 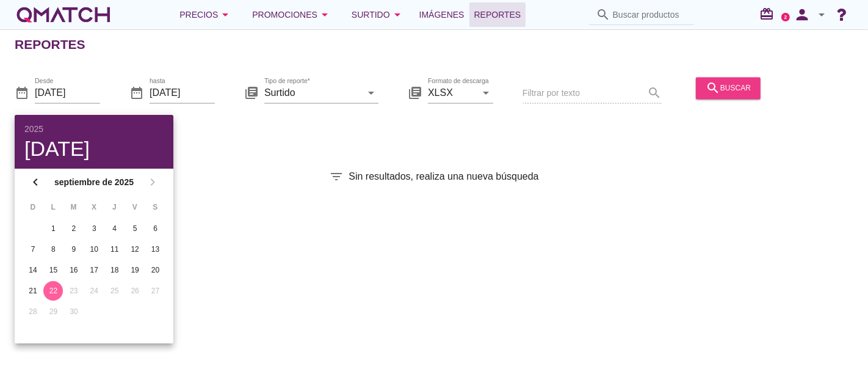 What do you see at coordinates (498, 15) in the screenshot?
I see `span: Reportes` at bounding box center [498, 15].